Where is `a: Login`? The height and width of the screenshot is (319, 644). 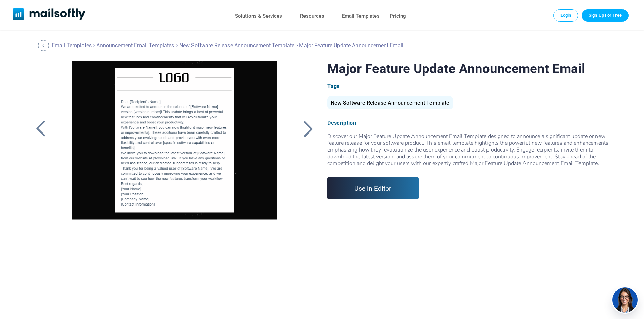 a: Login is located at coordinates (566, 15).